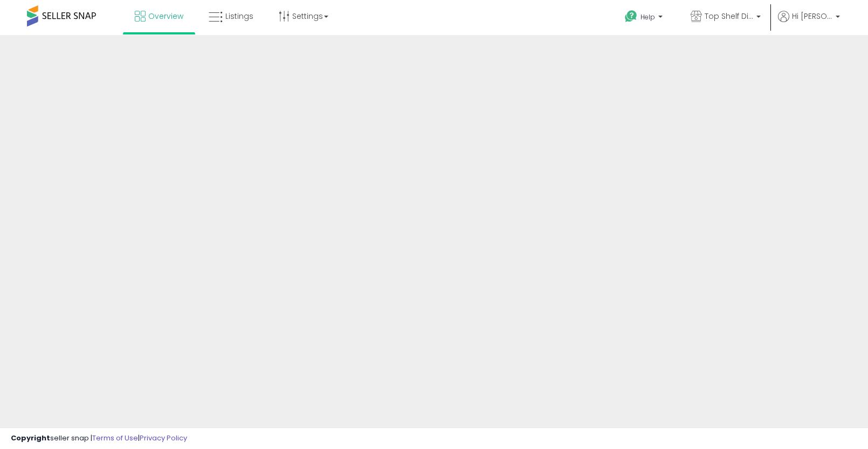 The width and height of the screenshot is (868, 449). What do you see at coordinates (163, 438) in the screenshot?
I see `a: Privacy Policy` at bounding box center [163, 438].